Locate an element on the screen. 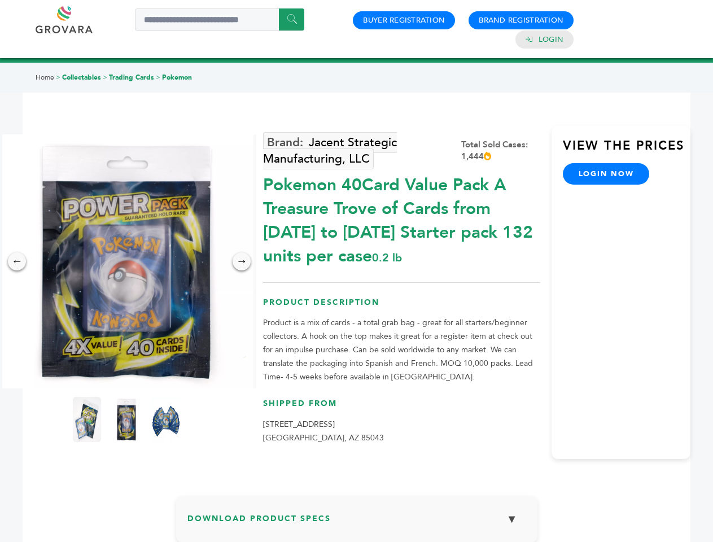  a: Buyer Registration is located at coordinates (404, 20).